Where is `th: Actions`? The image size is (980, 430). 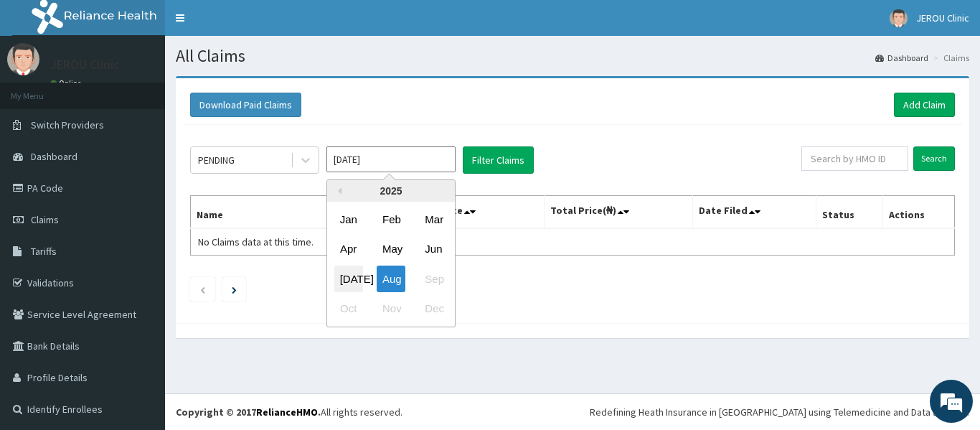
th: Actions is located at coordinates (919, 213).